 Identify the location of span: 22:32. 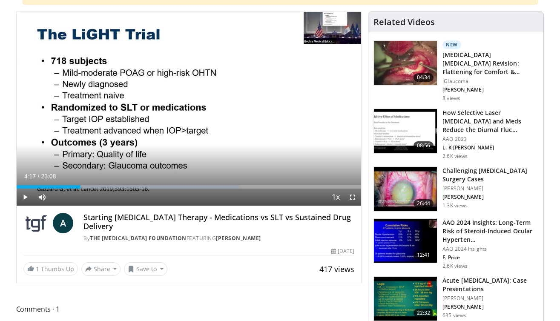
(424, 313).